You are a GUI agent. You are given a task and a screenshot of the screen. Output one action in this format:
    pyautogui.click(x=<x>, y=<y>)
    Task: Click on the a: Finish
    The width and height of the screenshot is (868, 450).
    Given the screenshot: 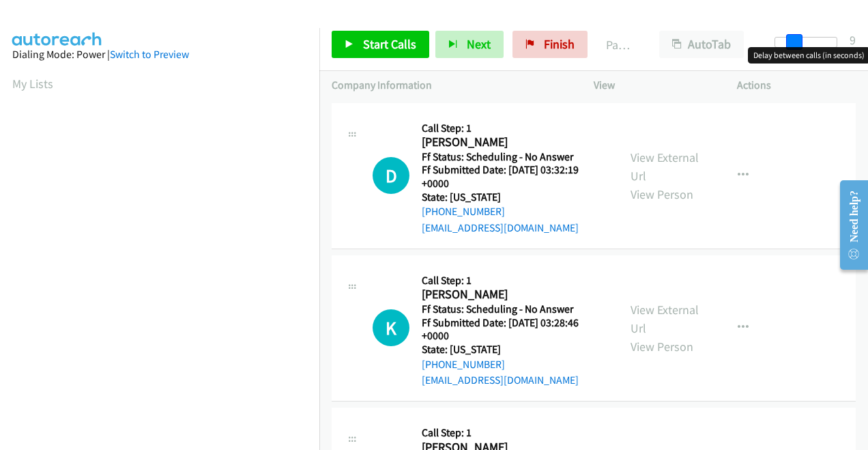 What is the action you would take?
    pyautogui.click(x=550, y=44)
    